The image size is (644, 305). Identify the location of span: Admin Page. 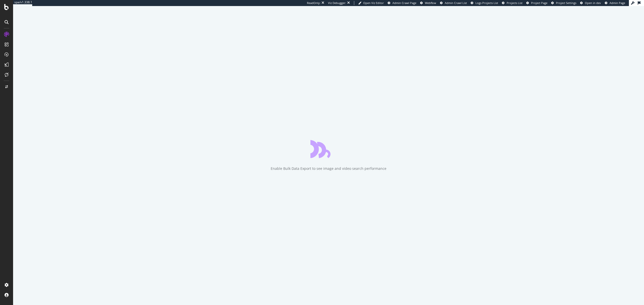
(617, 2).